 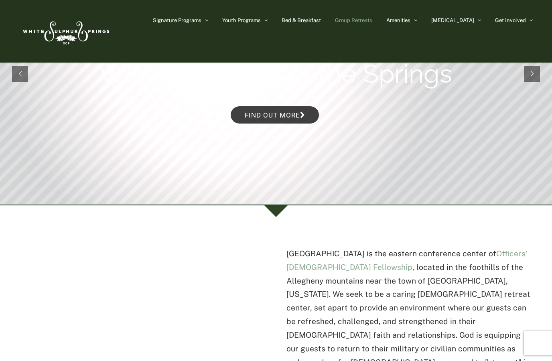 What do you see at coordinates (275, 115) in the screenshot?
I see `a: Find out more` at bounding box center [275, 115].